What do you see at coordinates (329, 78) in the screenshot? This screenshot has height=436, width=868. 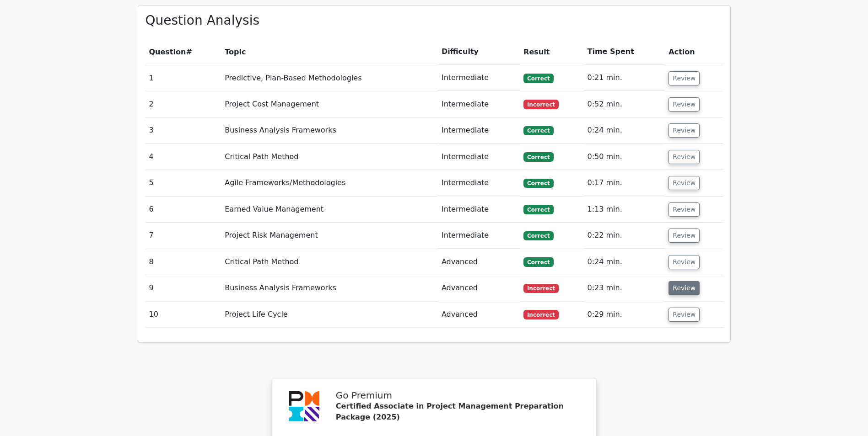 I see `td: Predictive, Plan-Based Methodologies` at bounding box center [329, 78].